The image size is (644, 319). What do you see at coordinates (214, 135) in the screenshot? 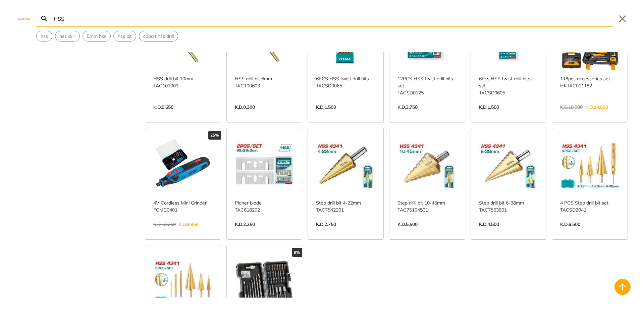
I see `div: 25%` at bounding box center [214, 135].